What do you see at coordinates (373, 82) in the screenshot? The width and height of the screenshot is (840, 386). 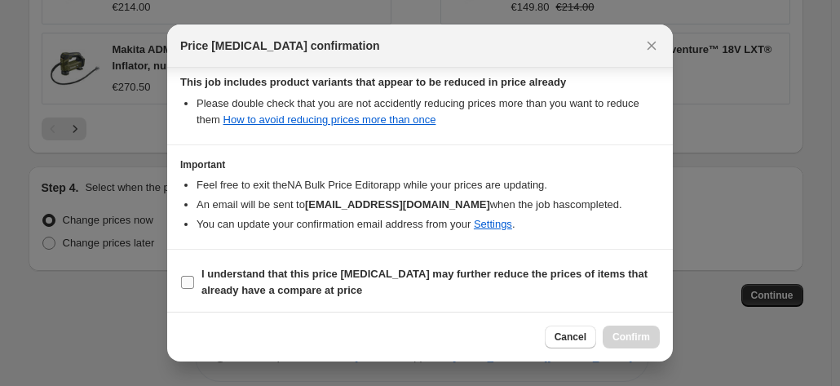 I see `b: This job includes product variants that appear to be reduced in price already` at bounding box center [373, 82].